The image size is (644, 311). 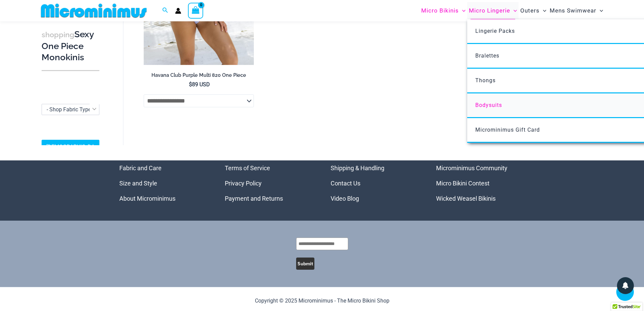 I want to click on span: Microminimus Gift Card, so click(x=507, y=129).